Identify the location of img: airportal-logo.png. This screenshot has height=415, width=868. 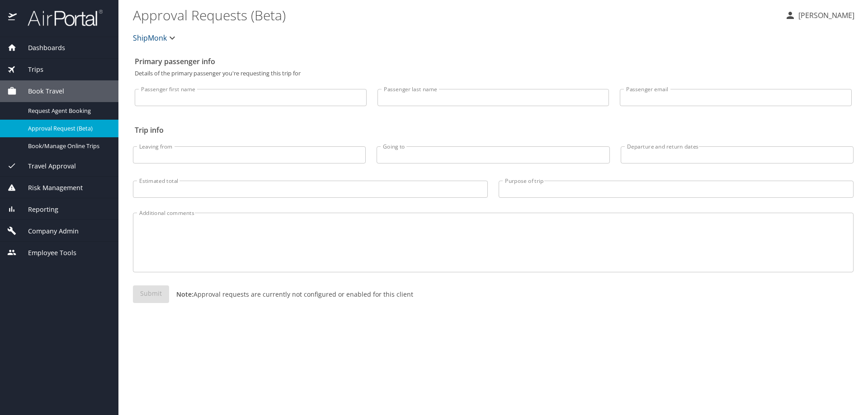
(60, 18).